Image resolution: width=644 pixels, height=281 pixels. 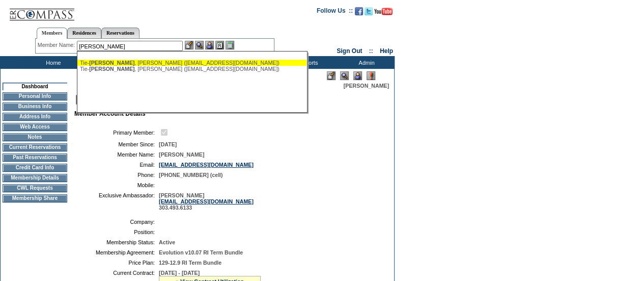 What do you see at coordinates (359, 11) in the screenshot?
I see `img: Become our fan on Facebook` at bounding box center [359, 11].